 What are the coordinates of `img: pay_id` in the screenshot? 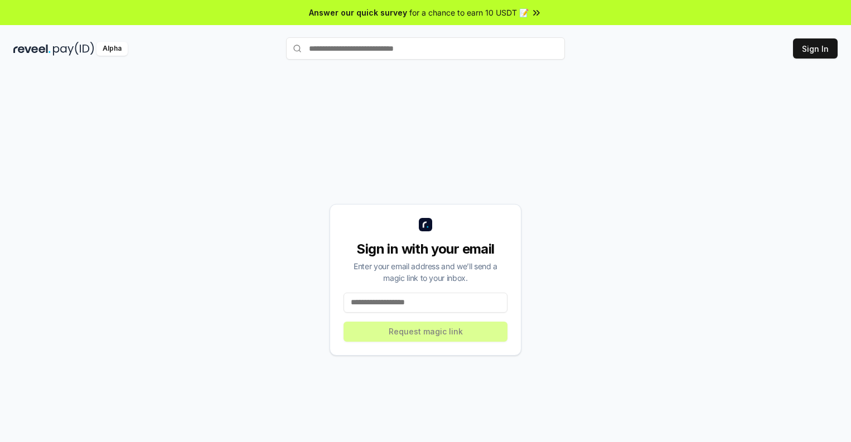 It's located at (74, 48).